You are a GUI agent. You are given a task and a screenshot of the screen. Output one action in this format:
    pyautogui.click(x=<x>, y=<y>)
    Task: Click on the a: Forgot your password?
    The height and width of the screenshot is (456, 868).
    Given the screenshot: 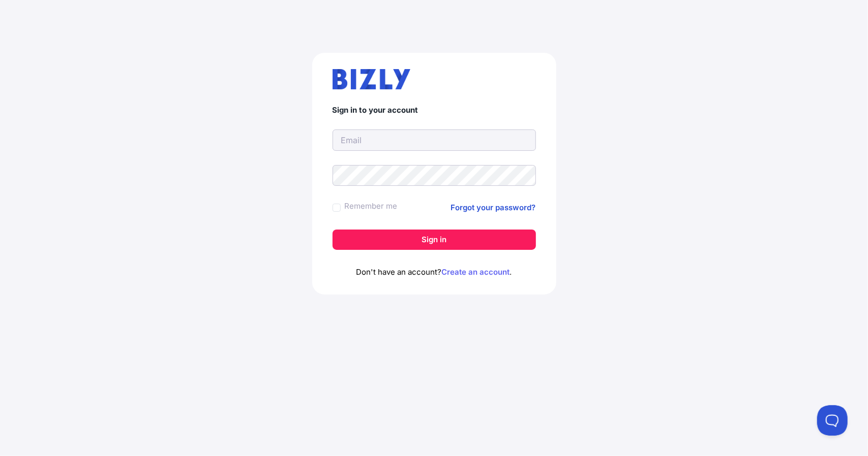 What is the action you would take?
    pyautogui.click(x=493, y=208)
    